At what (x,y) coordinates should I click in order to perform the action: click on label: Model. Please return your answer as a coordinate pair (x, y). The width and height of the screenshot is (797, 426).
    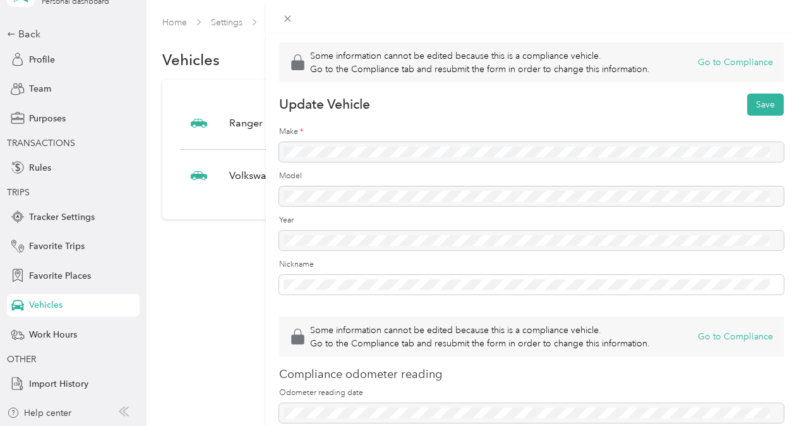
    Looking at the image, I should click on (531, 176).